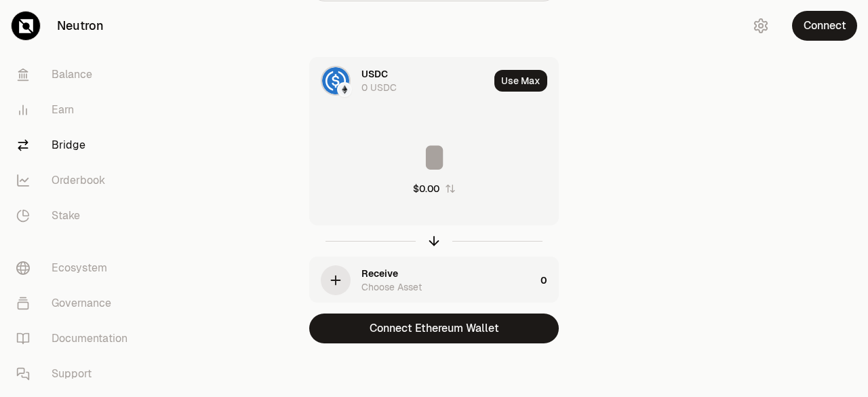 This screenshot has width=868, height=397. Describe the element at coordinates (76, 75) in the screenshot. I see `a: Balance` at that location.